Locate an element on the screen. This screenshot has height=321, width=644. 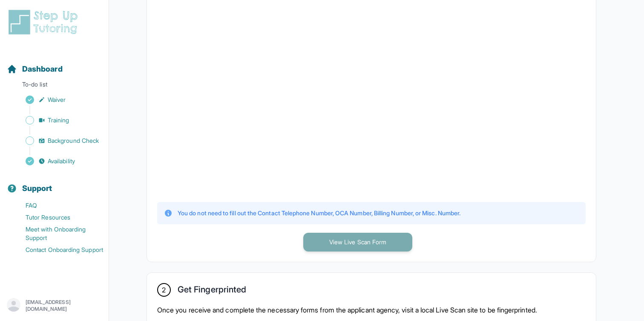
span: Support is located at coordinates (37, 188).